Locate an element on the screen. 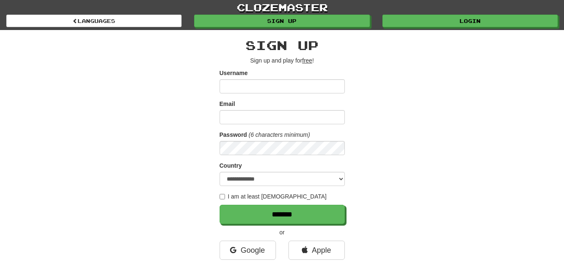 The height and width of the screenshot is (264, 564). u: free is located at coordinates (307, 61).